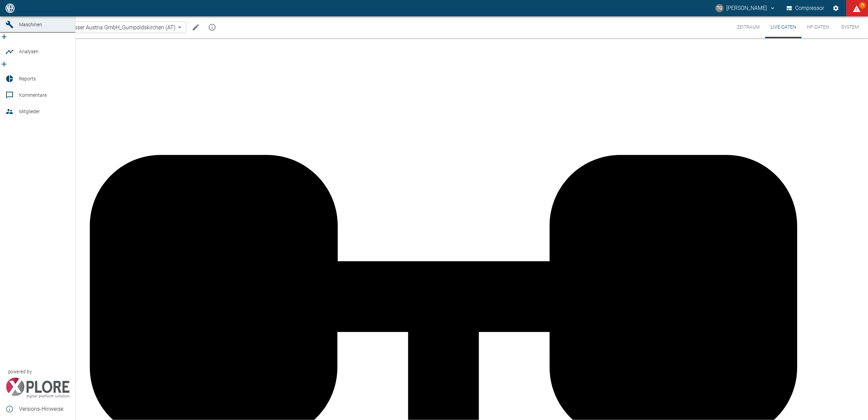 The height and width of the screenshot is (420, 868). Describe the element at coordinates (212, 28) in the screenshot. I see `button: mission info` at that location.